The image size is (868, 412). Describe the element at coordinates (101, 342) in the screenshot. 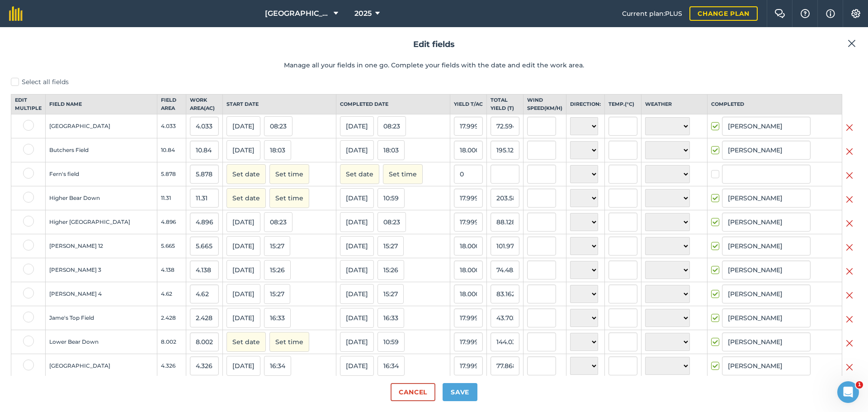

I see `td: Lower Bear Down` at that location.